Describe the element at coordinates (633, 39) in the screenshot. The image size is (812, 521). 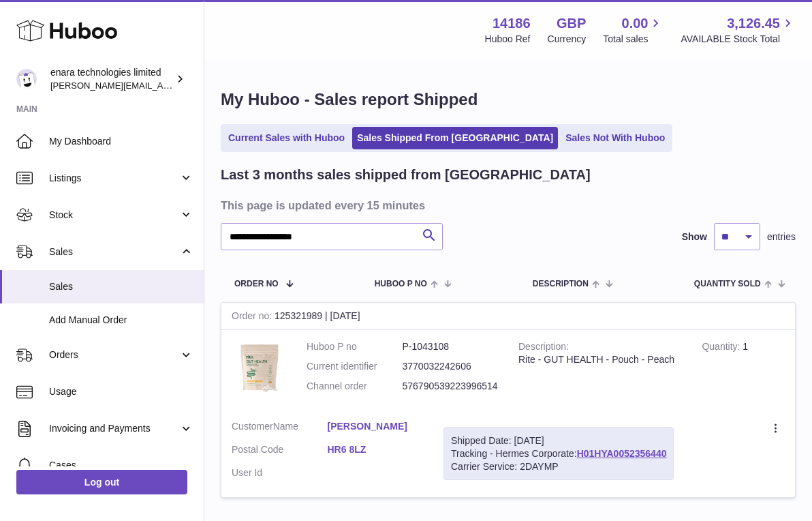
I see `span: Total sales` at that location.